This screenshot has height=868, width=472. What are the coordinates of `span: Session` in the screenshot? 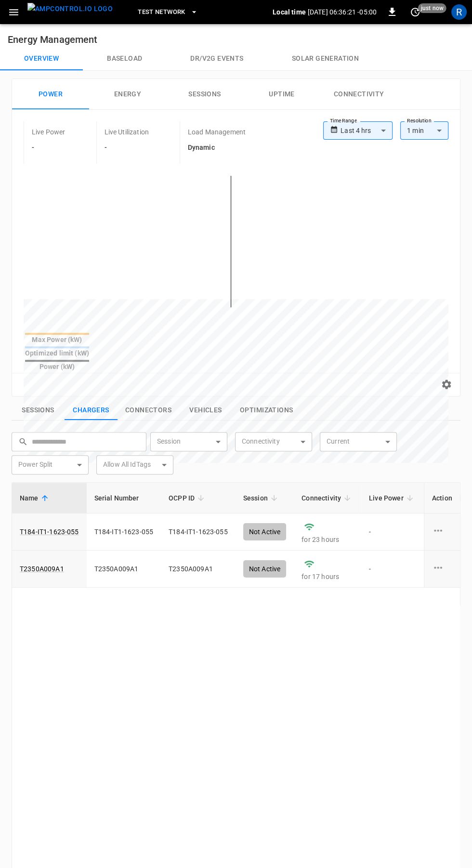 It's located at (261, 498).